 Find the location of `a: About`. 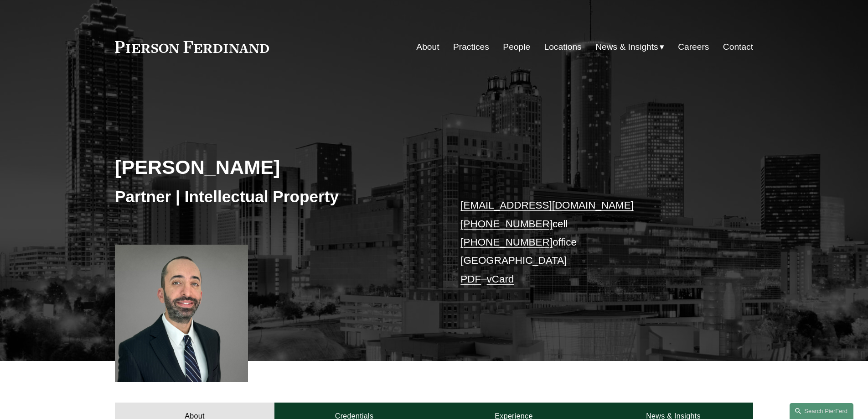

a: About is located at coordinates (427, 47).